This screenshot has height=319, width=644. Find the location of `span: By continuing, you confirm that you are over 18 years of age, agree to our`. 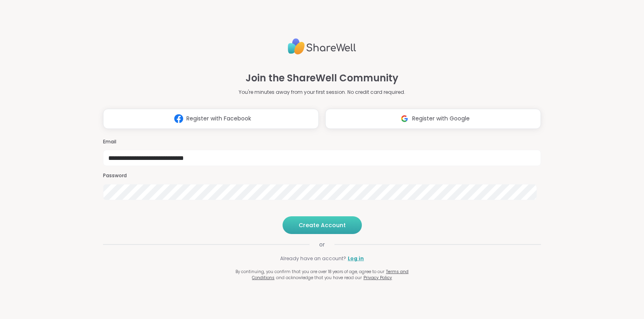

span: By continuing, you confirm that you are over 18 years of age, agree to our is located at coordinates (310, 272).